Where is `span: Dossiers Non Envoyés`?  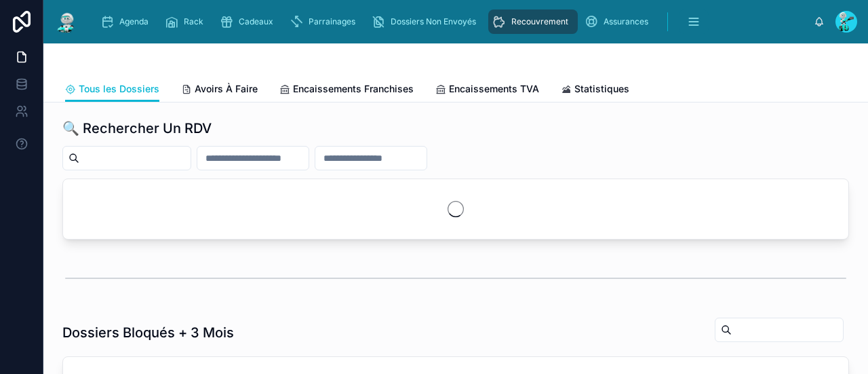
span: Dossiers Non Envoyés is located at coordinates (433, 22).